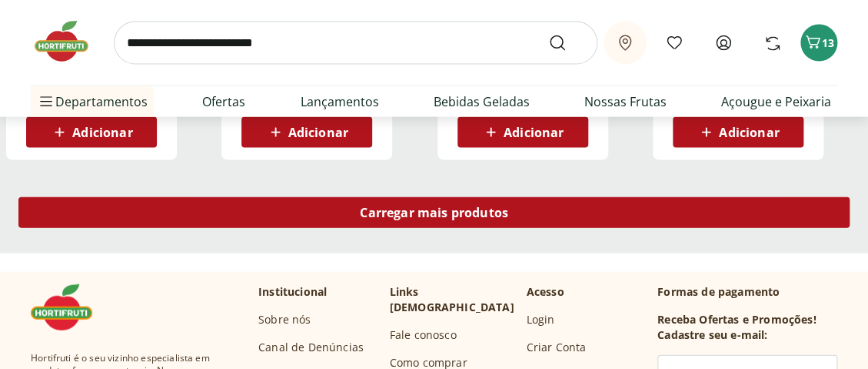 The image size is (868, 369). What do you see at coordinates (434, 213) in the screenshot?
I see `span: Carregar mais produtos` at bounding box center [434, 213].